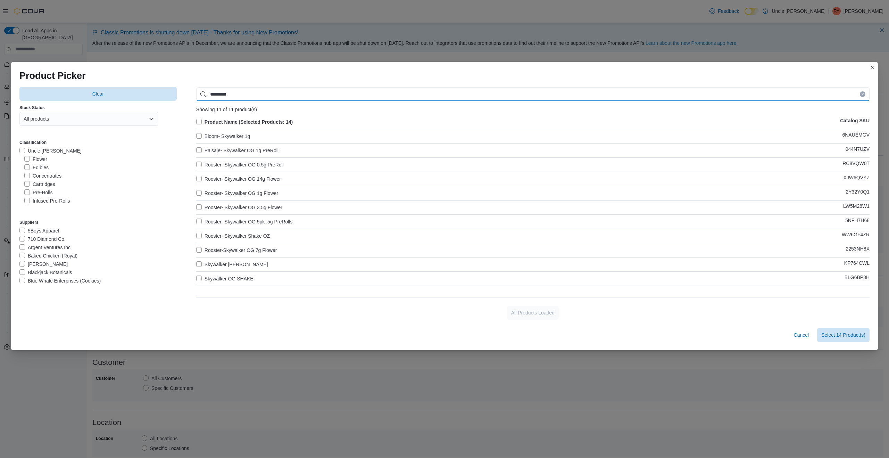 This screenshot has height=458, width=889. Describe the element at coordinates (801, 335) in the screenshot. I see `button: Cancel` at that location.